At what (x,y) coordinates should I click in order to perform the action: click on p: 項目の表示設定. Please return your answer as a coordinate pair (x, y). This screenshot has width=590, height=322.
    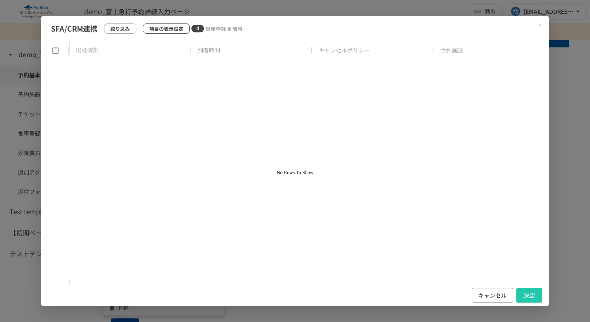
    Looking at the image, I should click on (166, 28).